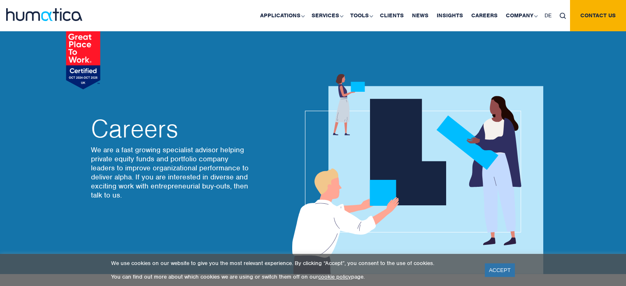 The height and width of the screenshot is (286, 626). I want to click on a: cookie policy, so click(335, 277).